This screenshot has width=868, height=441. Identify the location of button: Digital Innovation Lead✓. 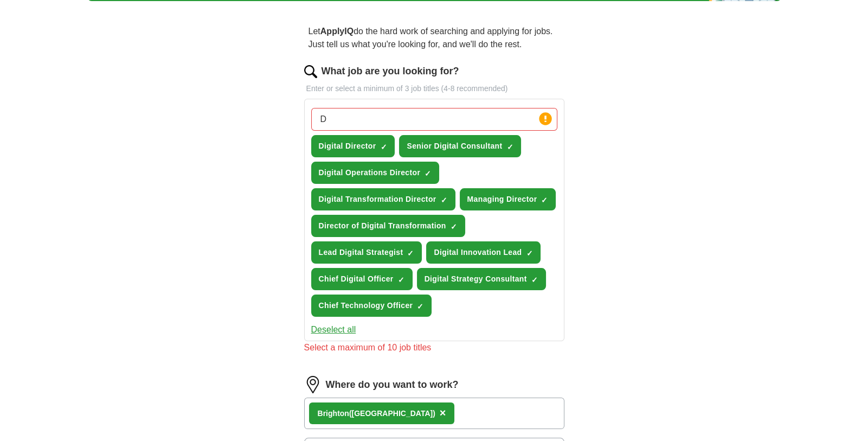
(483, 252).